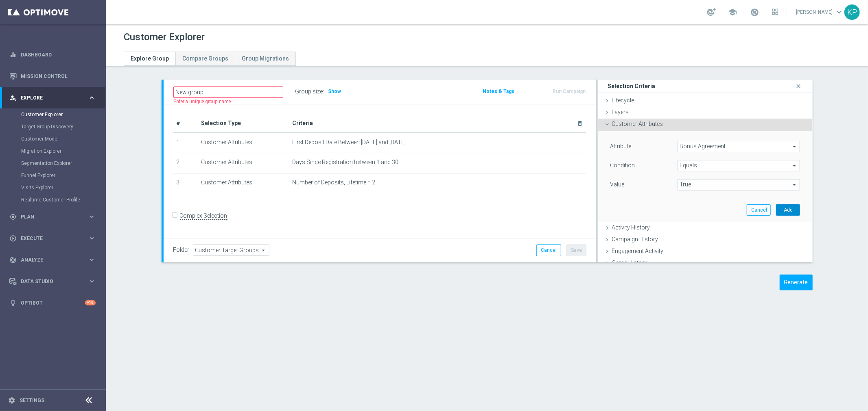  Describe the element at coordinates (334, 92) in the screenshot. I see `span: Show` at that location.